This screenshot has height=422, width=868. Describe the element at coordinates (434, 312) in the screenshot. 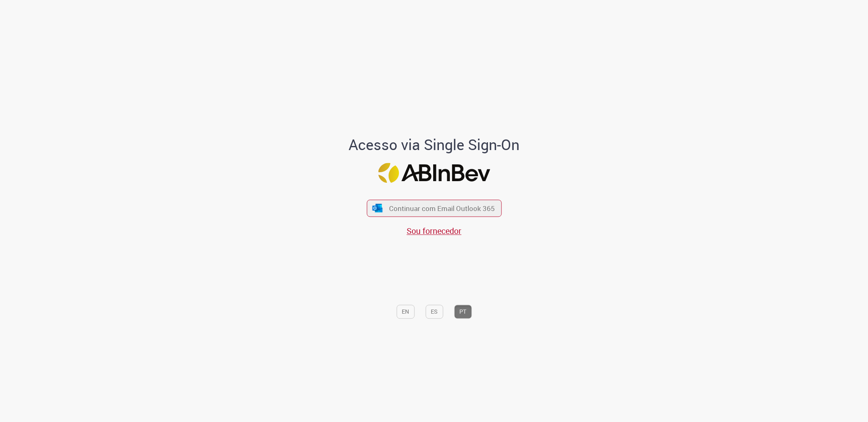

I see `button: ES` at that location.